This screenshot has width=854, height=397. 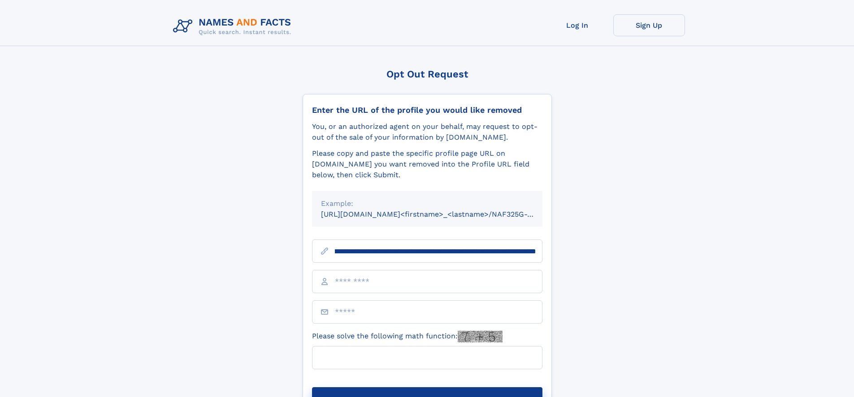 What do you see at coordinates (234, 26) in the screenshot?
I see `img: Logo Names and Facts` at bounding box center [234, 26].